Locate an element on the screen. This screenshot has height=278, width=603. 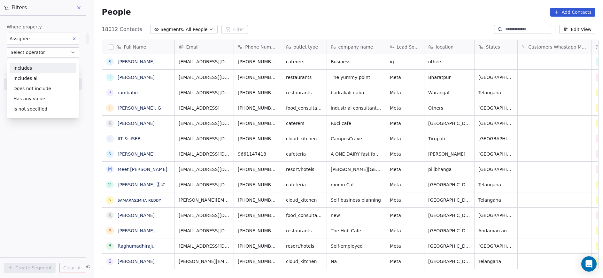
span: All People is located at coordinates (196, 29).